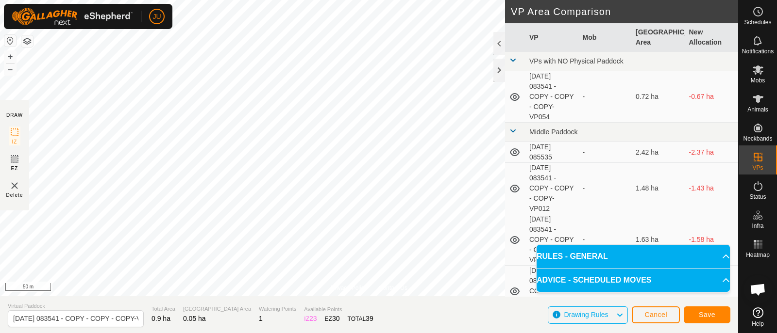 The height and width of the screenshot is (333, 777). What do you see at coordinates (757, 168) in the screenshot?
I see `span: VPs` at bounding box center [757, 168].